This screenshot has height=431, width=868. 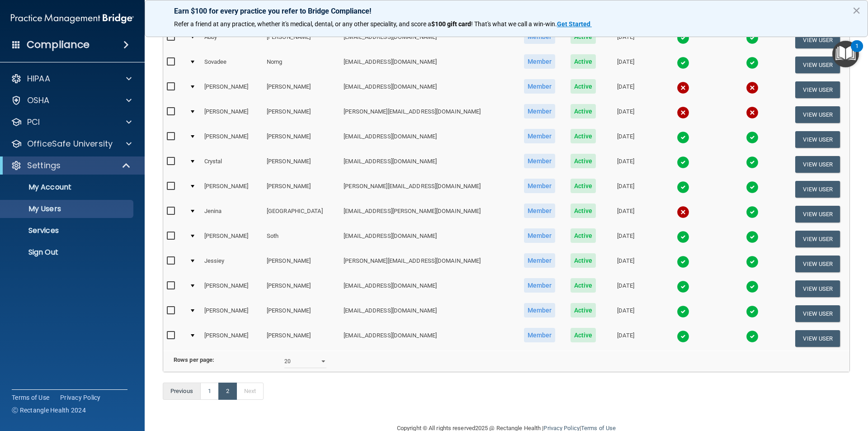 I want to click on button: Open Resource Center, 1 new notification, so click(x=846, y=54).